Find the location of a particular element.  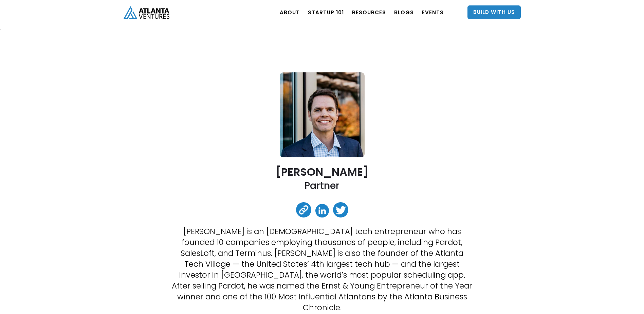

a: Build With Us is located at coordinates (494, 12).